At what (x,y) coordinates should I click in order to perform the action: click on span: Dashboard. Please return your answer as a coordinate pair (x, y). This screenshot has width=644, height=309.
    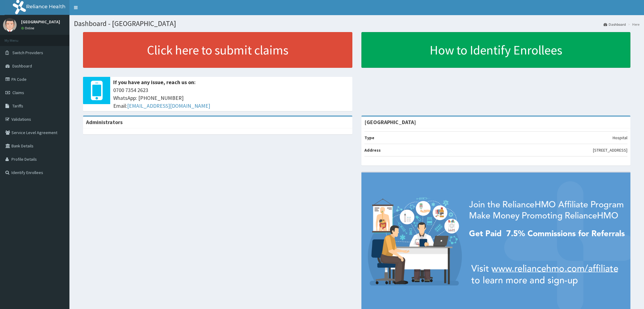
    Looking at the image, I should click on (22, 66).